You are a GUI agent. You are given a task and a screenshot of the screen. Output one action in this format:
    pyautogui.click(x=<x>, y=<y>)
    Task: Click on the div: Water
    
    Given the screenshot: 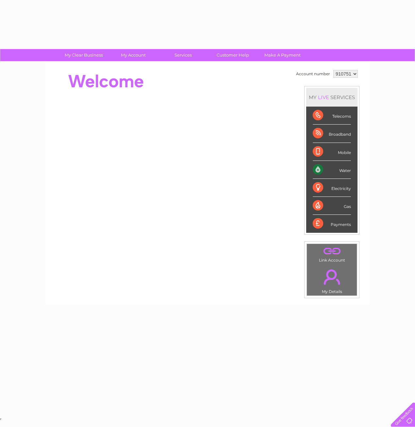 What is the action you would take?
    pyautogui.click(x=332, y=170)
    